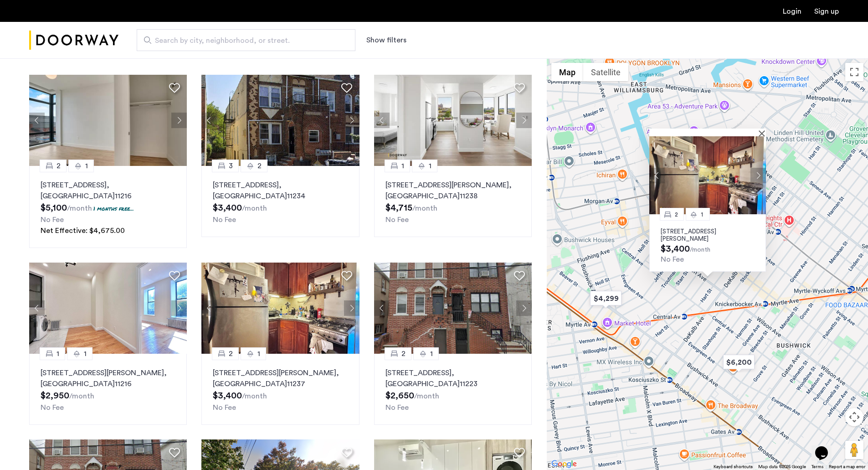 This screenshot has height=470, width=868. What do you see at coordinates (280, 308) in the screenshot?
I see `img: 360ac8f6-4482-47b0-bc3d-3cb89b569d10_638791359623755990.jpeg` at bounding box center [280, 308].